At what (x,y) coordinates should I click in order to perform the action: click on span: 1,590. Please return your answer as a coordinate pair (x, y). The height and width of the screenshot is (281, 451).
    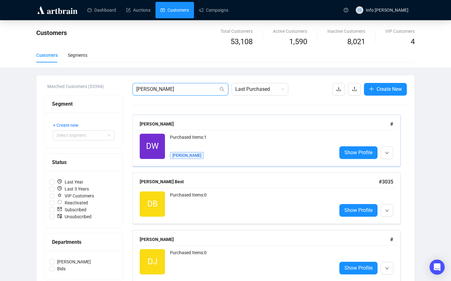
    Looking at the image, I should click on (298, 42).